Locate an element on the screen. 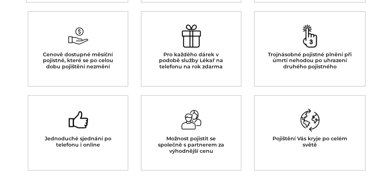  img: ikona čísla 3 na dvoustránce is located at coordinates (310, 36).